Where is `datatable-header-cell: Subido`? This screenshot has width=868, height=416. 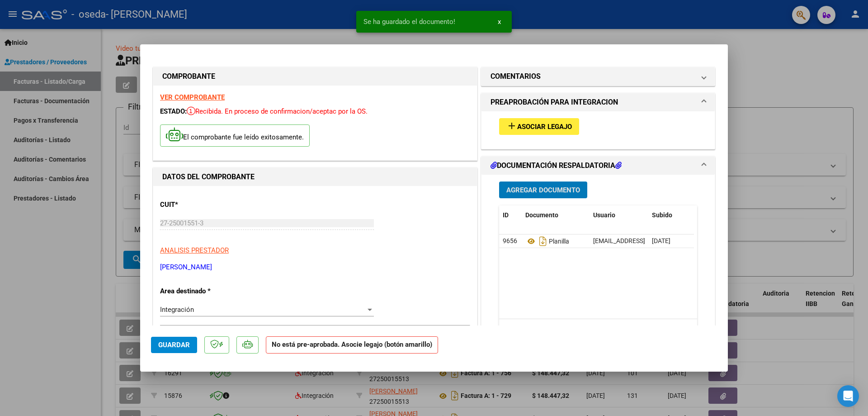
datatable-header-cell: Subido is located at coordinates (671, 215).